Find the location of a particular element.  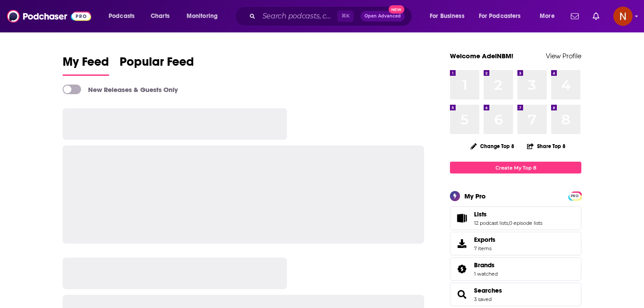

a: Popular Feed is located at coordinates (157, 65).